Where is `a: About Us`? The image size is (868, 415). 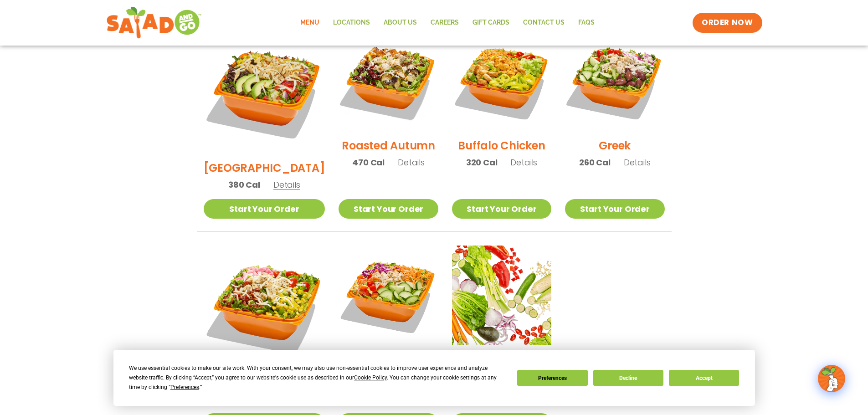
a: About Us is located at coordinates (400, 23).